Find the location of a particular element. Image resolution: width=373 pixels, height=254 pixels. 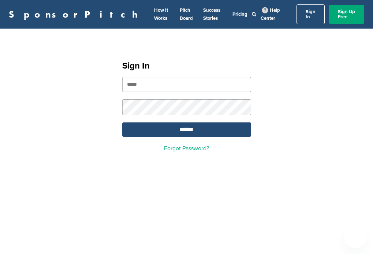

a: Help Center is located at coordinates (270, 14).